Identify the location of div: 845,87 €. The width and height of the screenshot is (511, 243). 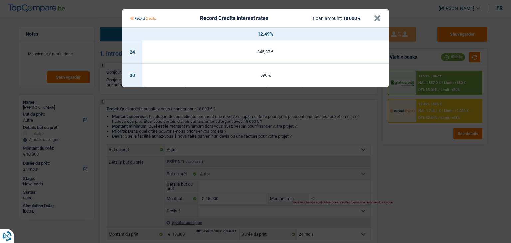
(266, 52).